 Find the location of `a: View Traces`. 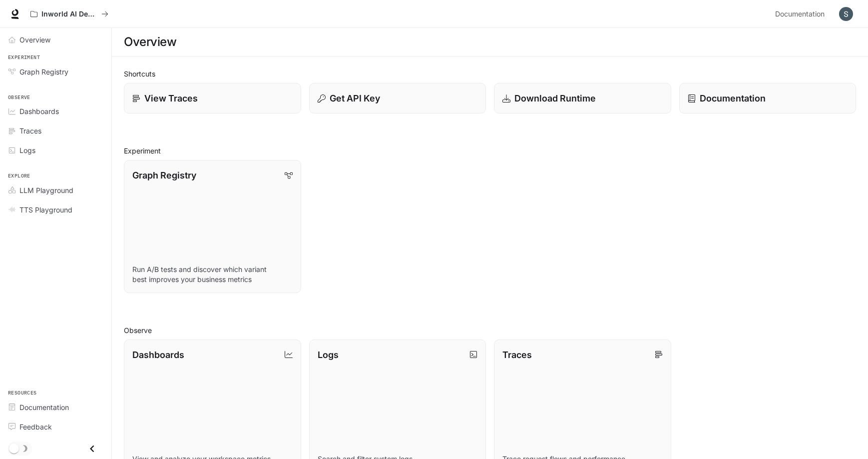

a: View Traces is located at coordinates (212, 98).